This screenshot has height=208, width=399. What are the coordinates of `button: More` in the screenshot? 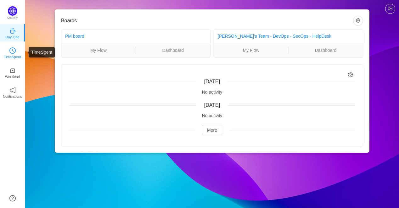 It's located at (212, 130).